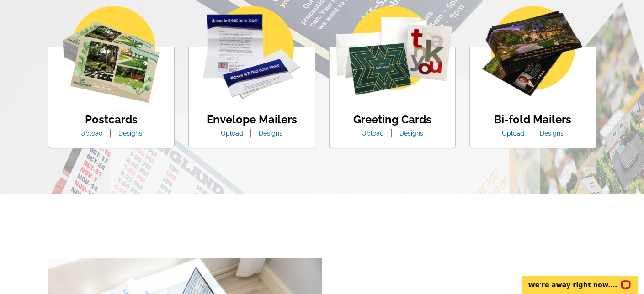  I want to click on p: We're away right now. Please check back later!, so click(58, 20).